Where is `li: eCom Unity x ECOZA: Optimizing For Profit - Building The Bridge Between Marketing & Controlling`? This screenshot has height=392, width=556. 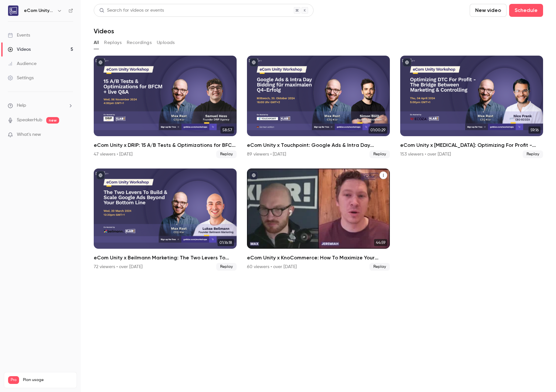
li: eCom Unity x ECOZA: Optimizing For Profit - Building The Bridge Between Marketing & Controlling is located at coordinates (472, 107).